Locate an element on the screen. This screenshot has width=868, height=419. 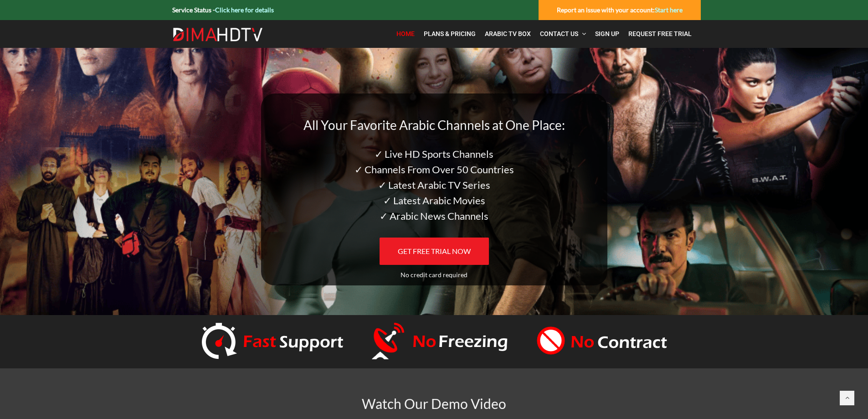
span: All Your Favorite Arabic Channels at One Place: is located at coordinates (434, 125).